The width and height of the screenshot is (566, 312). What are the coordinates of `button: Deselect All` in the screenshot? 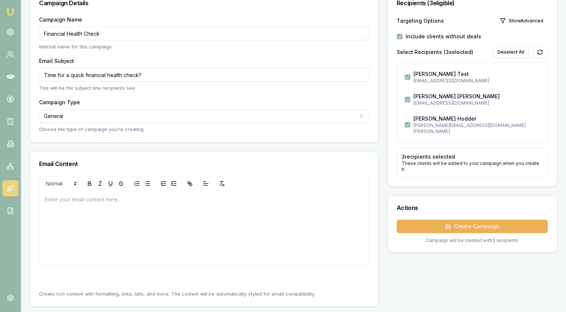 It's located at (511, 52).